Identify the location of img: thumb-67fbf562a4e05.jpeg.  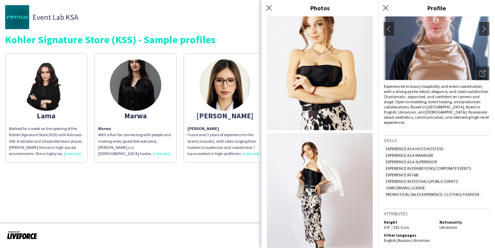
(136, 85).